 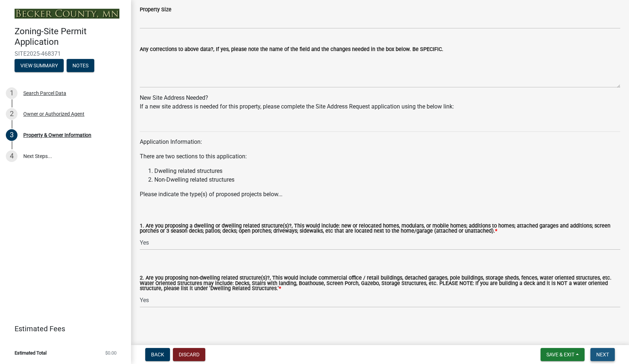 What do you see at coordinates (57, 135) in the screenshot?
I see `div: Property & Owner Information` at bounding box center [57, 135].